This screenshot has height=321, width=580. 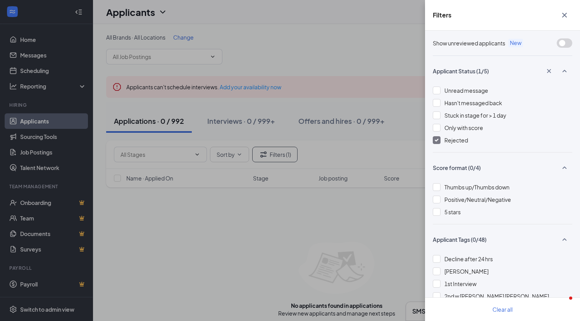 What do you see at coordinates (437, 140) in the screenshot?
I see `img: checkbox` at bounding box center [437, 140].